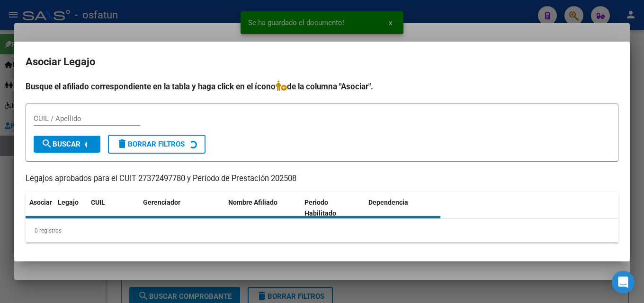  Describe the element at coordinates (182, 208) in the screenshot. I see `datatable-header-cell: Gerenciador` at that location.